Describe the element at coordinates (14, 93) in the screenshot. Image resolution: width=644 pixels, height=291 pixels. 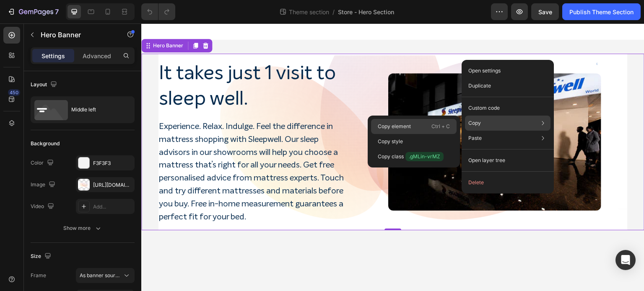
I see `div: 450` at that location.